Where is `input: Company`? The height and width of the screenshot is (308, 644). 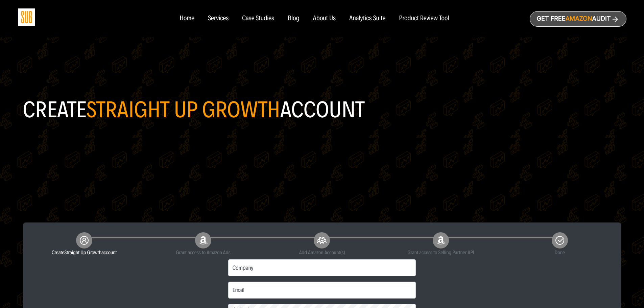
input: Company is located at coordinates (322, 268).